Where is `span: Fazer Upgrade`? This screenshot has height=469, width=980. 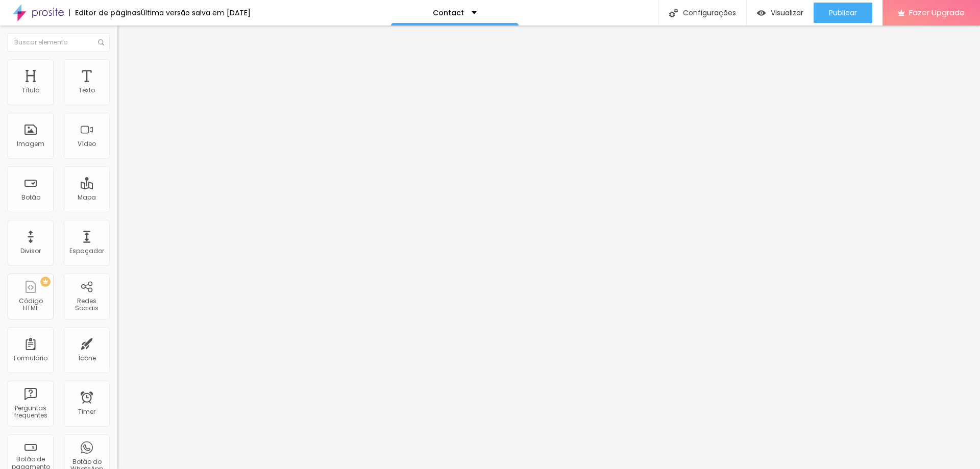
span: Fazer Upgrade is located at coordinates (937, 12).